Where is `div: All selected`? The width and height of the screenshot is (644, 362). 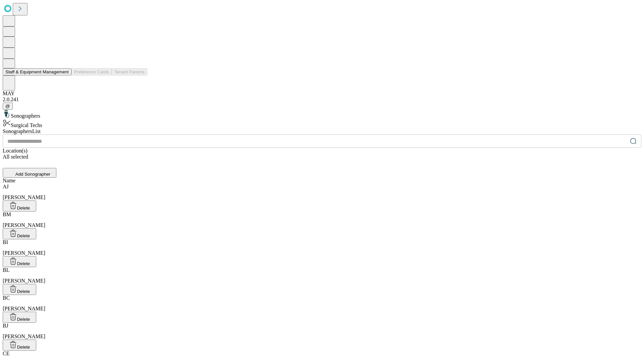
div: All selected is located at coordinates (322, 157).